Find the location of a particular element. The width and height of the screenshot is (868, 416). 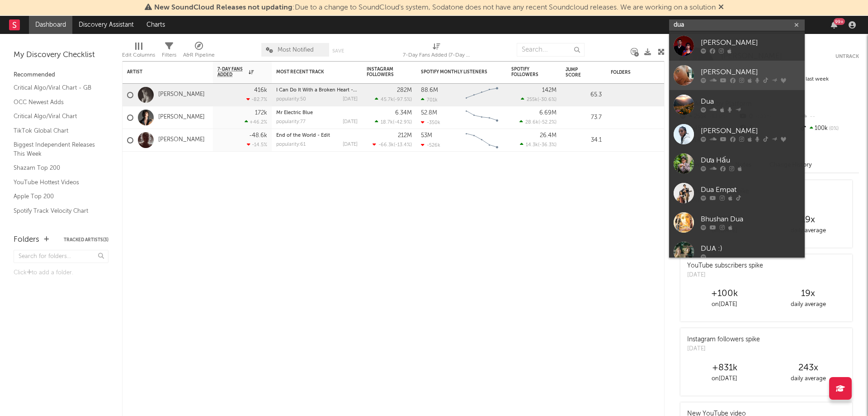

span: 7-Day Fans Added is located at coordinates (232, 72).